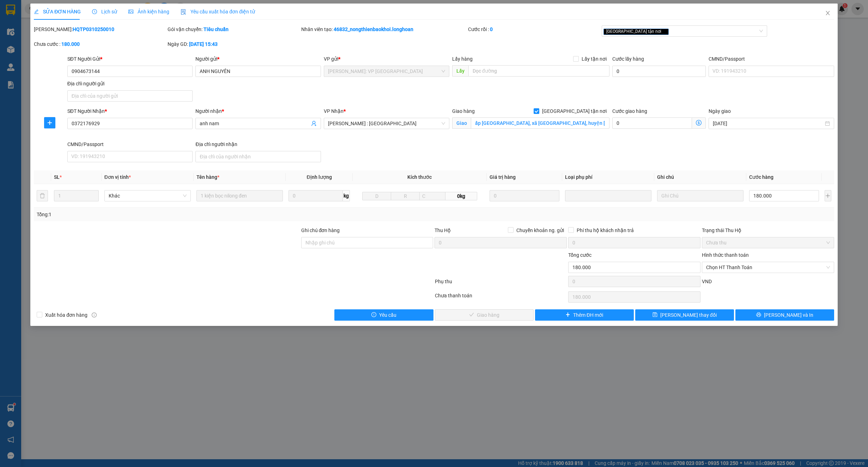 The width and height of the screenshot is (868, 467). Describe the element at coordinates (118, 177) in the screenshot. I see `span: Đơn vị tính` at that location.